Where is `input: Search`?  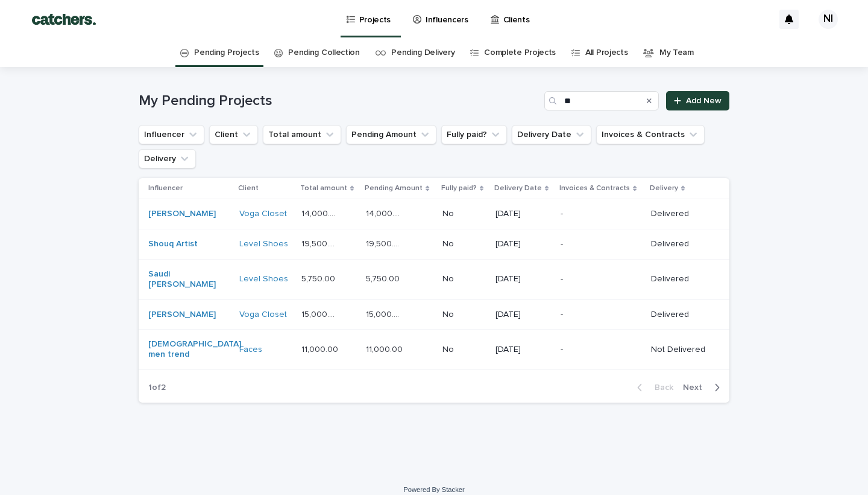
input: Search is located at coordinates (602, 101).